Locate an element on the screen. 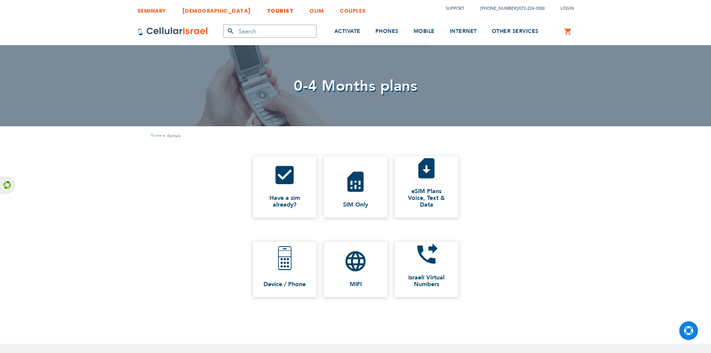  span: Israeli Virtual Numbers is located at coordinates (427, 281).